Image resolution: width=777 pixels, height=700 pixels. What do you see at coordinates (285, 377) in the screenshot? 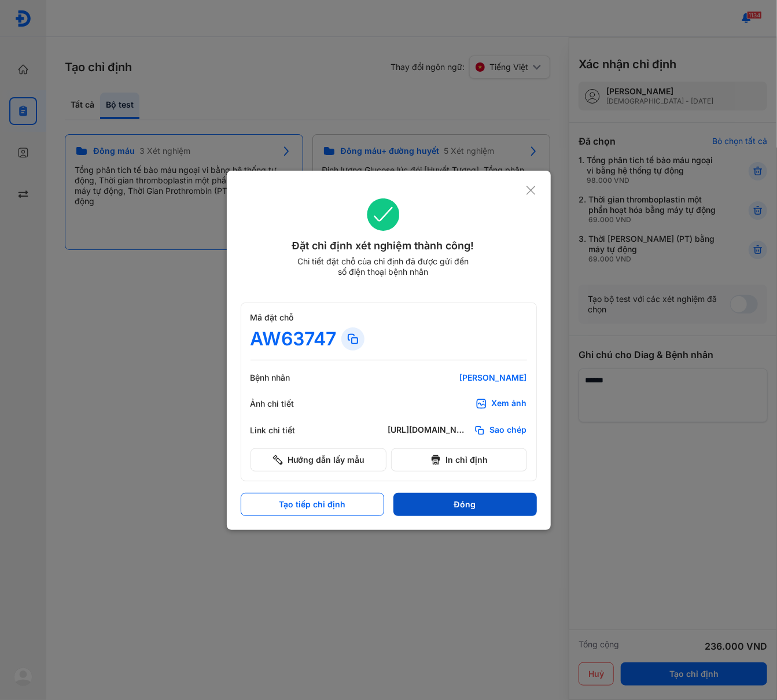
I see `div: Bệnh nhân` at bounding box center [285, 377].